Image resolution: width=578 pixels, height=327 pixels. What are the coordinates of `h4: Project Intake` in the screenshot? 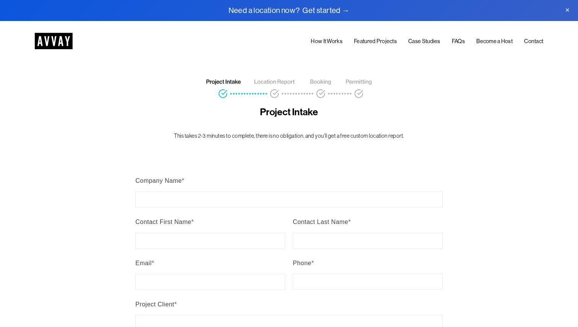 It's located at (289, 112).